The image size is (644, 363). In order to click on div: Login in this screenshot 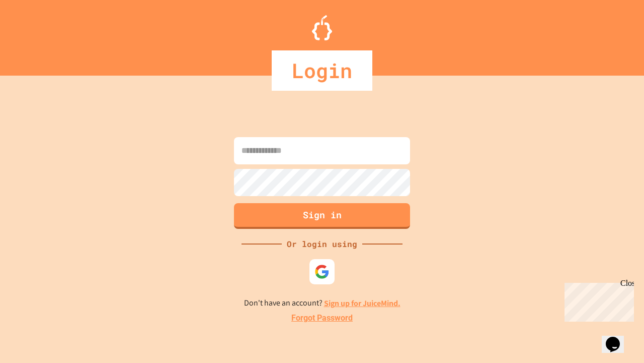, I will do `click(322, 71)`.